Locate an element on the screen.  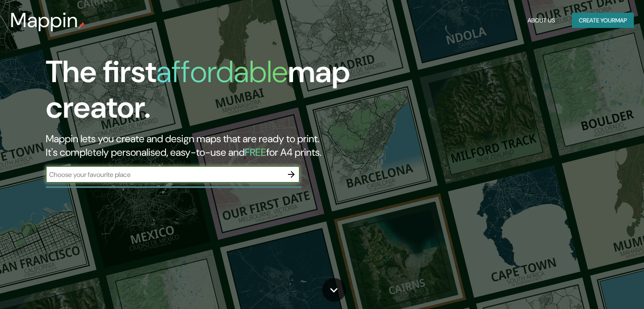
input: Choose your favourite place is located at coordinates (164, 175).